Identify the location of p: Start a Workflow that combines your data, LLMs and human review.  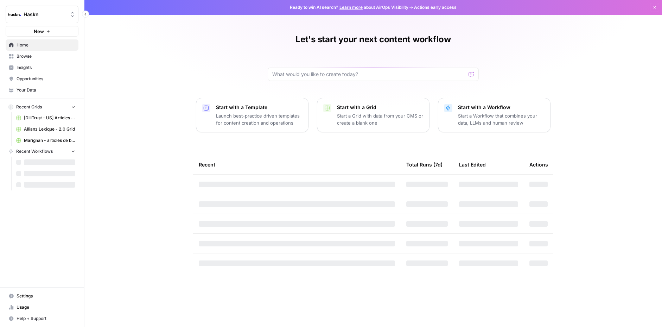
(502, 119).